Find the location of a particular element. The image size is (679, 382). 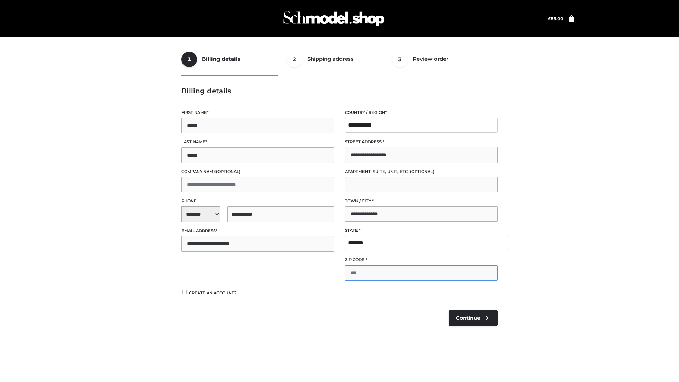

a: Schmodel Admin 964 is located at coordinates (334, 18).